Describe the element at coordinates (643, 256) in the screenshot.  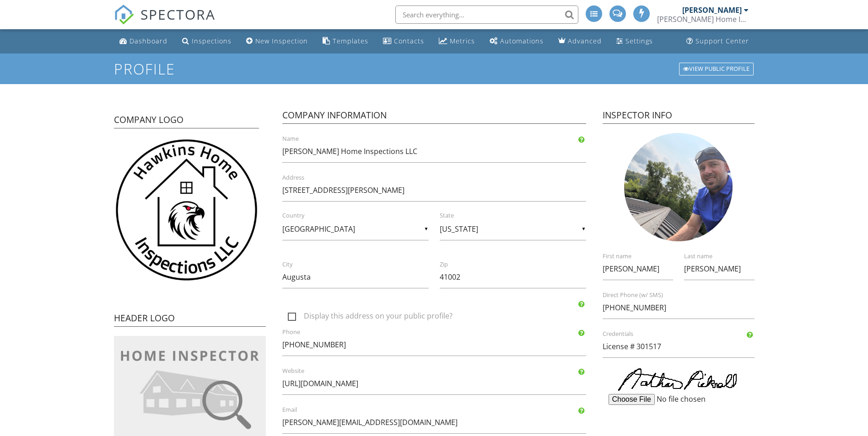
I see `label: First name` at that location.